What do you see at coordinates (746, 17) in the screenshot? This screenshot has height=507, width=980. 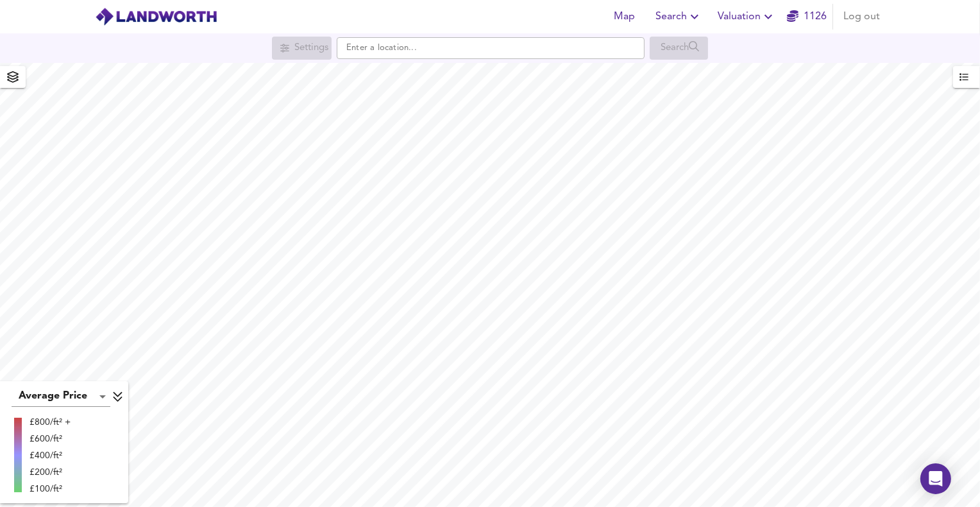 I see `span: Valuation` at bounding box center [746, 17].